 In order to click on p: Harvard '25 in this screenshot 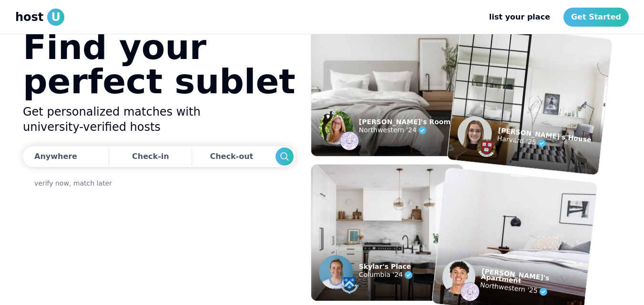, I will do `click(544, 143)`.